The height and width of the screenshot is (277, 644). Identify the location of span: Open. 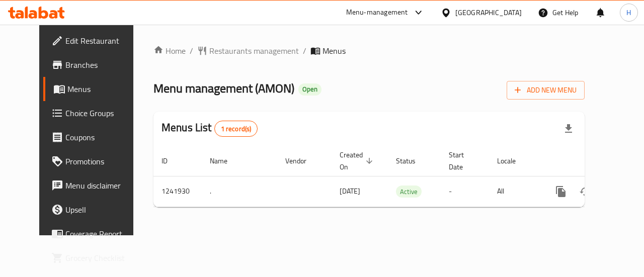
(310, 89).